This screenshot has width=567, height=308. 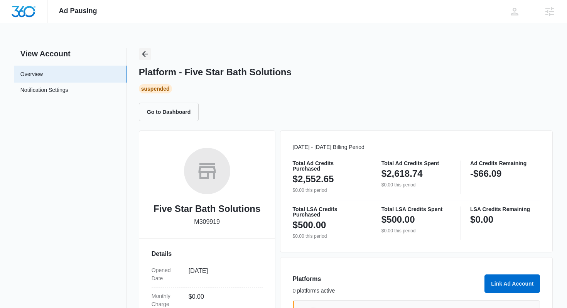 What do you see at coordinates (505, 163) in the screenshot?
I see `p: Ad Credits Remaining` at bounding box center [505, 163].